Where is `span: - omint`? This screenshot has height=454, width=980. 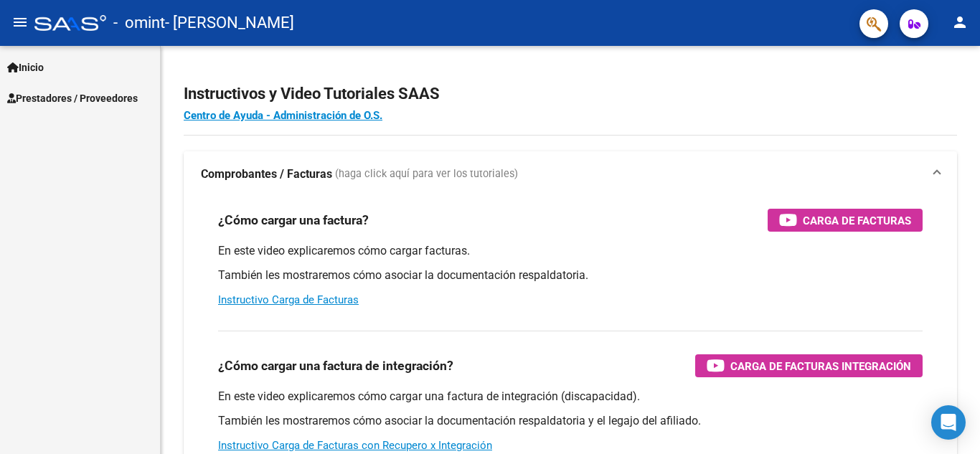 span: - omint is located at coordinates (140, 23).